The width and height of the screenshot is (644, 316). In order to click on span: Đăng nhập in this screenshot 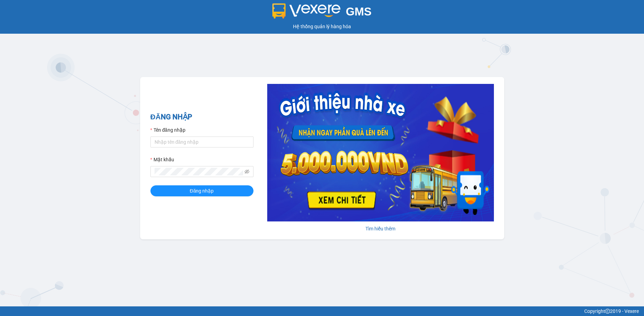, I will do `click(202, 191)`.